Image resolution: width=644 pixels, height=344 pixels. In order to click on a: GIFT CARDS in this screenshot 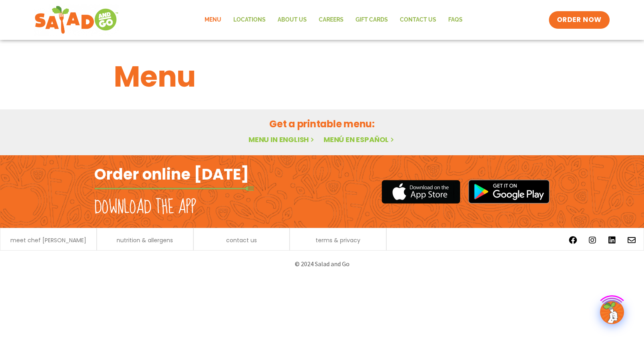, I will do `click(371, 20)`.